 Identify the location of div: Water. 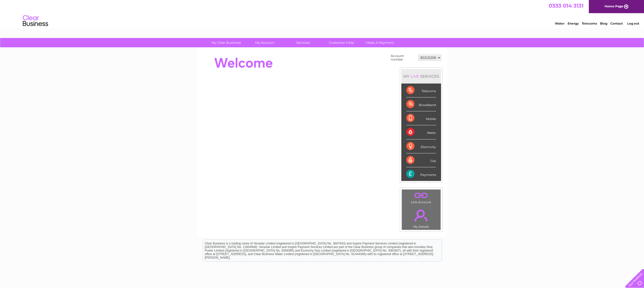
(421, 132).